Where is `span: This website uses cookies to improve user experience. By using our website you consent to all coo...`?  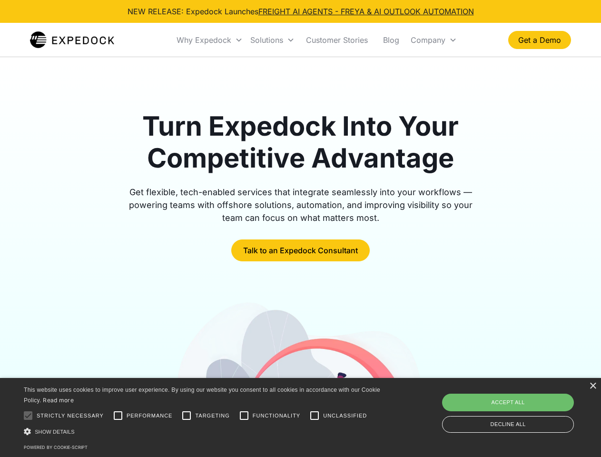
span: This website uses cookies to improve user experience. By using our website you consent to all coo... is located at coordinates (202, 395).